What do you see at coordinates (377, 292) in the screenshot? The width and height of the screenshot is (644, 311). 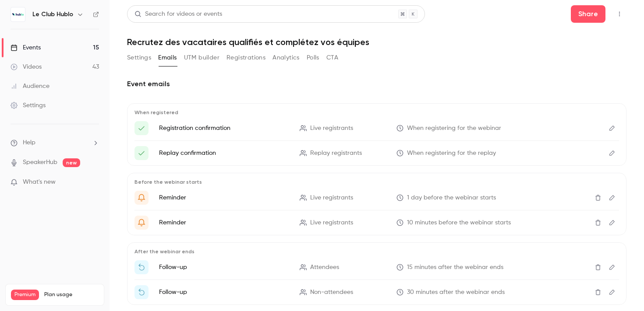 I see `li: Regardez le replay de notre webinaire sur le thème {{ event_name }}` at bounding box center [377, 292].